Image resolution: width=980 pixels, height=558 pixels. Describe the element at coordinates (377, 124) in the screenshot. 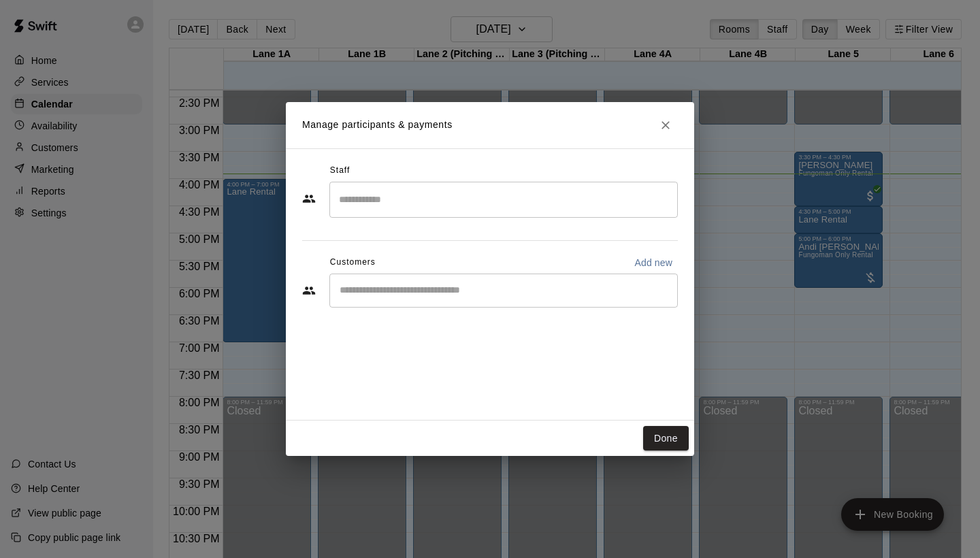

I see `p: Manage participants & payments` at that location.